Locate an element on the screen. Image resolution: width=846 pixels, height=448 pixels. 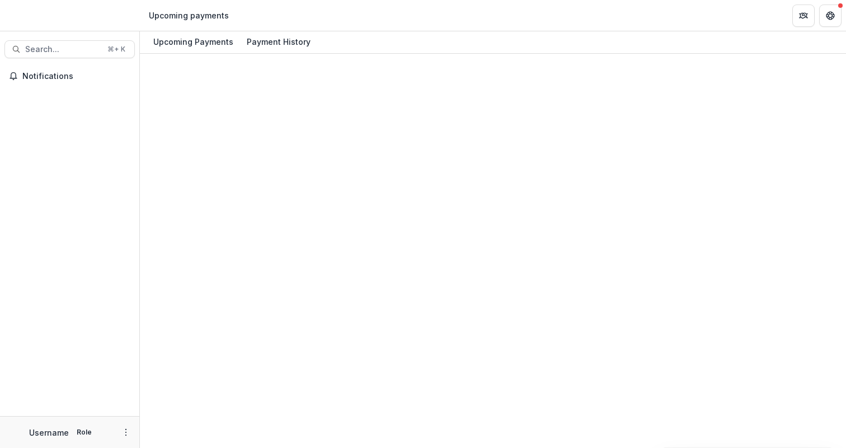
div: Upcoming Payments is located at coordinates (193, 41).